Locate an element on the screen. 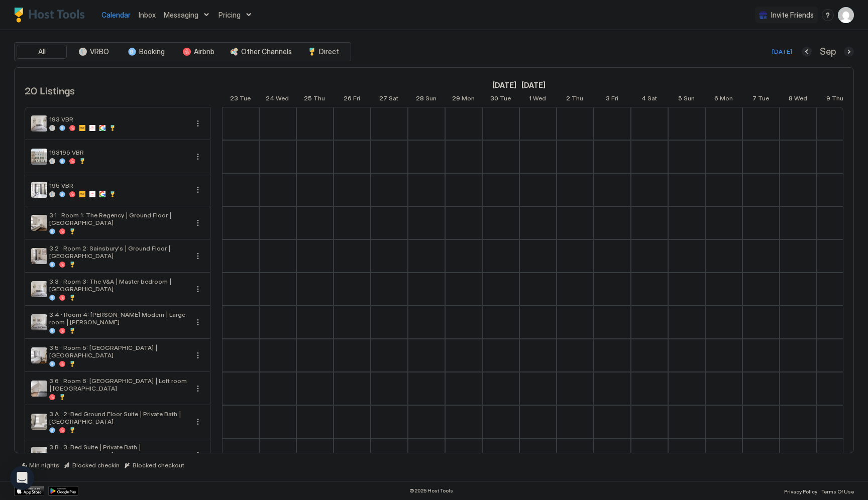  a: September 26, 2025 is located at coordinates (351, 100).